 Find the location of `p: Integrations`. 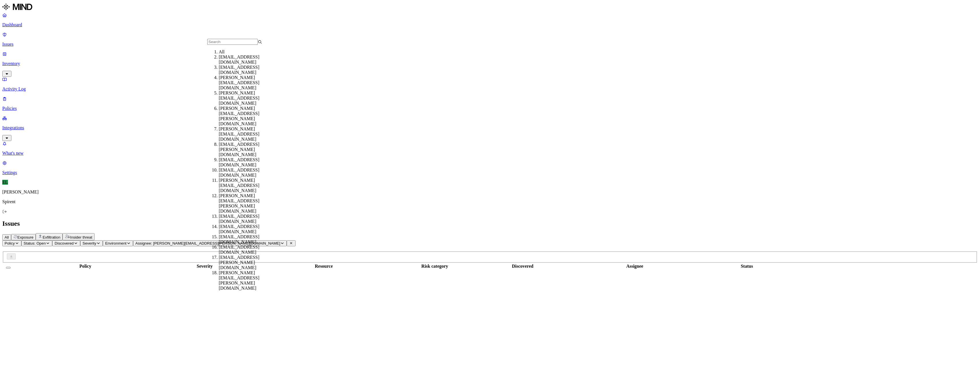

p: Integrations is located at coordinates (490, 128).